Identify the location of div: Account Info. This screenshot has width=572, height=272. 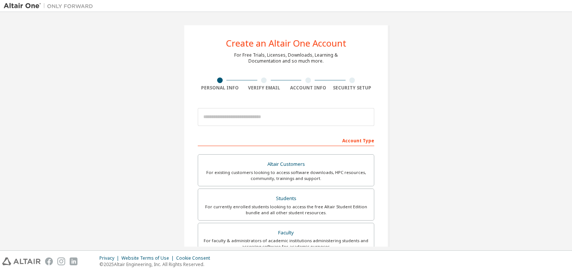
(308, 88).